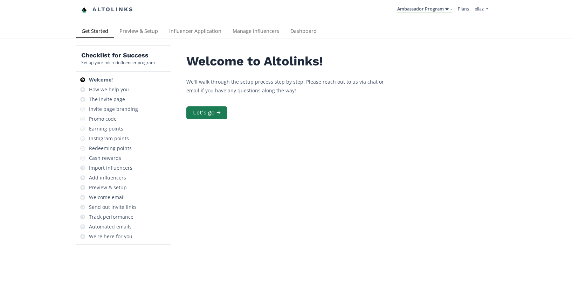 The width and height of the screenshot is (572, 282). What do you see at coordinates (107, 9) in the screenshot?
I see `a: Altolinks` at bounding box center [107, 9].